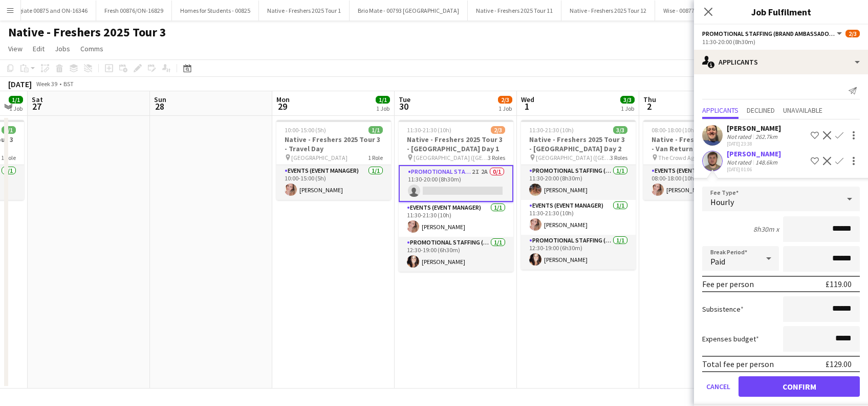 Image resolution: width=868 pixels, height=406 pixels. Describe the element at coordinates (701, 160) in the screenshot. I see `div: 08:00-18:00 (10h)1/1Native - Freshers 2025 Tour 3 - Van Return Day The Crowd Agency1 RoleEvents (...` at that location.